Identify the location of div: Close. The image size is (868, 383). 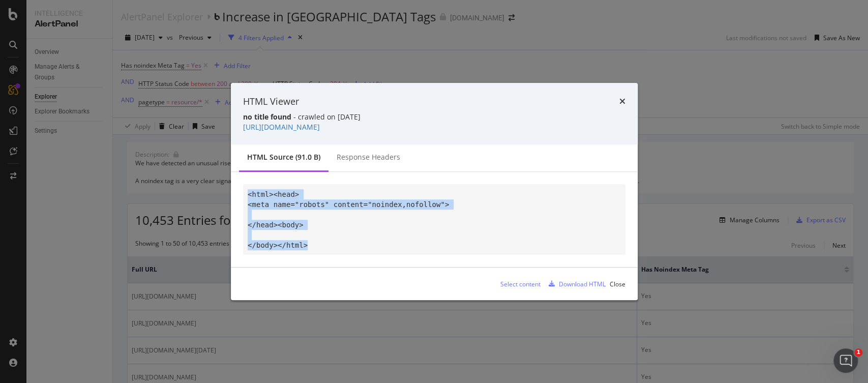
(617, 284).